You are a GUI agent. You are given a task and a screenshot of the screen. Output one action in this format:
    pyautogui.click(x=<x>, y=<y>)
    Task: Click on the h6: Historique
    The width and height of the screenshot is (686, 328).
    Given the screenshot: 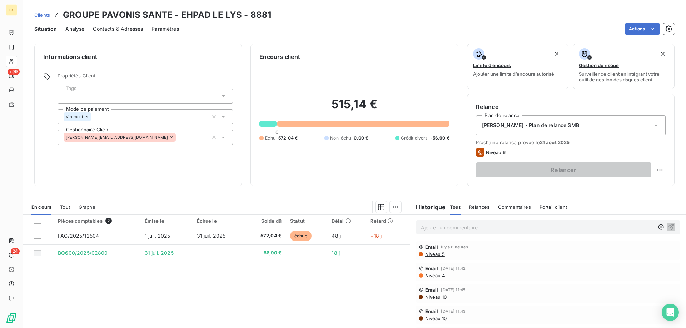 What is the action you would take?
    pyautogui.click(x=428, y=207)
    